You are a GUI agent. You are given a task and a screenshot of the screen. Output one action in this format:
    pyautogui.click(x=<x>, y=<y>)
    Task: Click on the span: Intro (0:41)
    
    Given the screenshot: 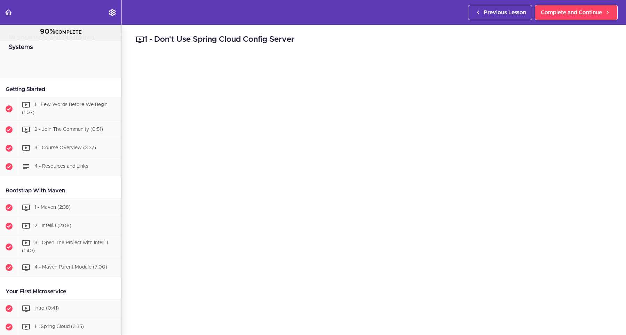 What is the action you would take?
    pyautogui.click(x=47, y=309)
    